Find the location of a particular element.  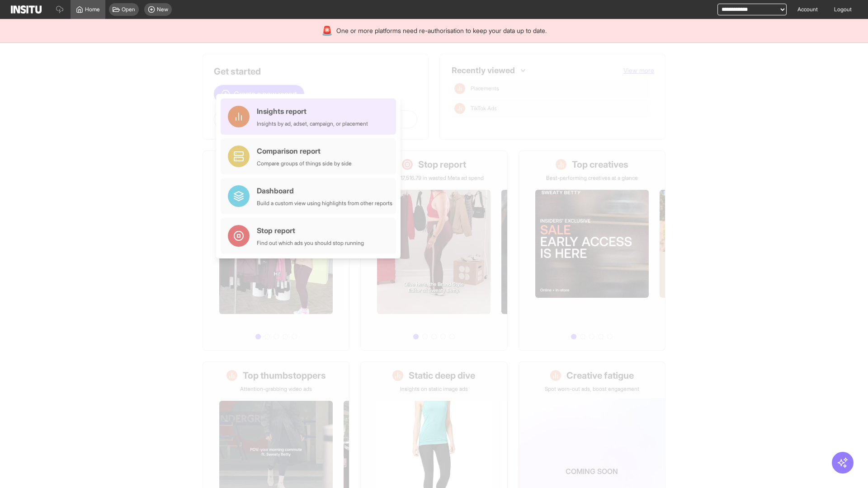

div: Build a custom view using highlights from other reports is located at coordinates (325, 203).